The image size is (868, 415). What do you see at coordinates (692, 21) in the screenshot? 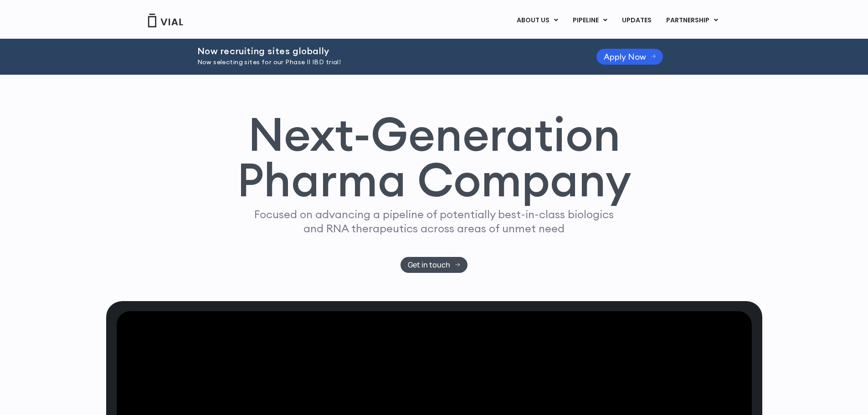
I see `a: PARTNERSHIPMenu Toggle` at bounding box center [692, 21].